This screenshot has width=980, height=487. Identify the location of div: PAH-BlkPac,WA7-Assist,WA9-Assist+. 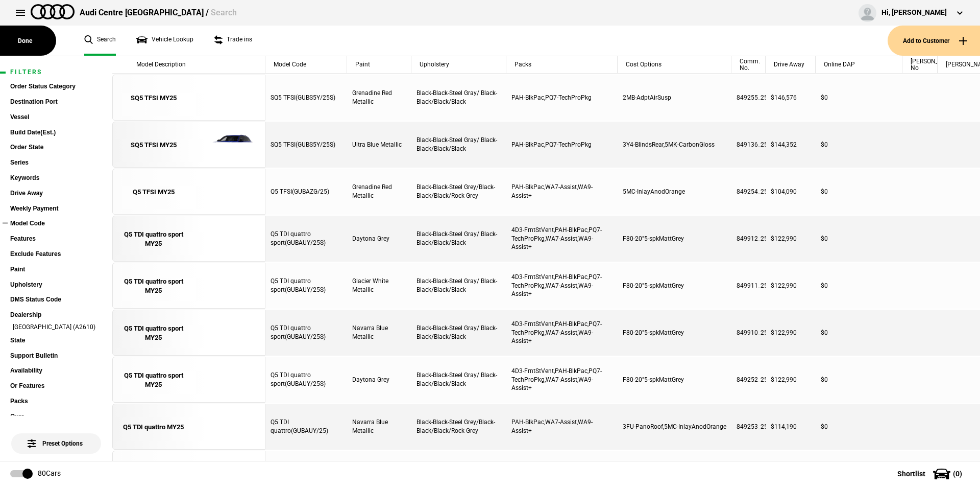
(562, 192).